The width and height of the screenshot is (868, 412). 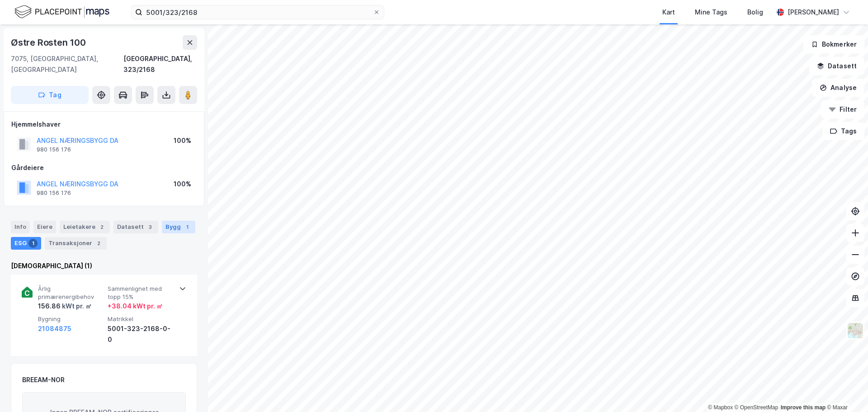 What do you see at coordinates (141, 319) in the screenshot?
I see `span: Matrikkel` at bounding box center [141, 319].